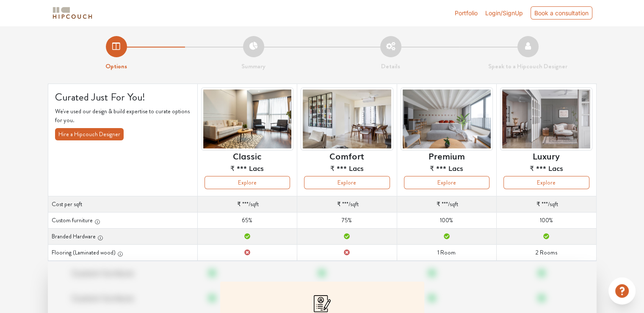 This screenshot has width=644, height=313. I want to click on a: Portfolio, so click(466, 13).